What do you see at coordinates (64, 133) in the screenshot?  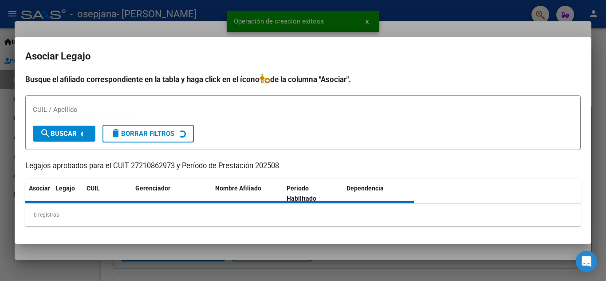 I see `button: Buscar` at bounding box center [64, 133].